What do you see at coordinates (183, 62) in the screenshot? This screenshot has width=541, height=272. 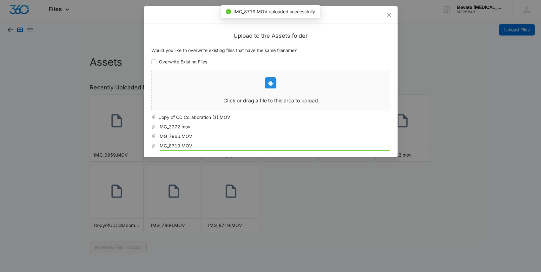 I see `span: Overwrite Existing Files` at bounding box center [183, 62].